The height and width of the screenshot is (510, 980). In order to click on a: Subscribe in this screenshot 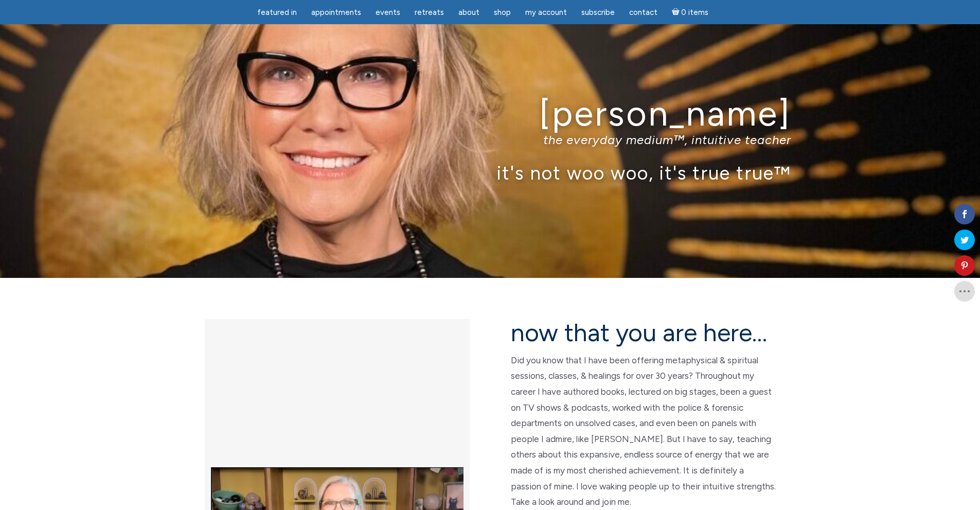, I will do `click(598, 12)`.